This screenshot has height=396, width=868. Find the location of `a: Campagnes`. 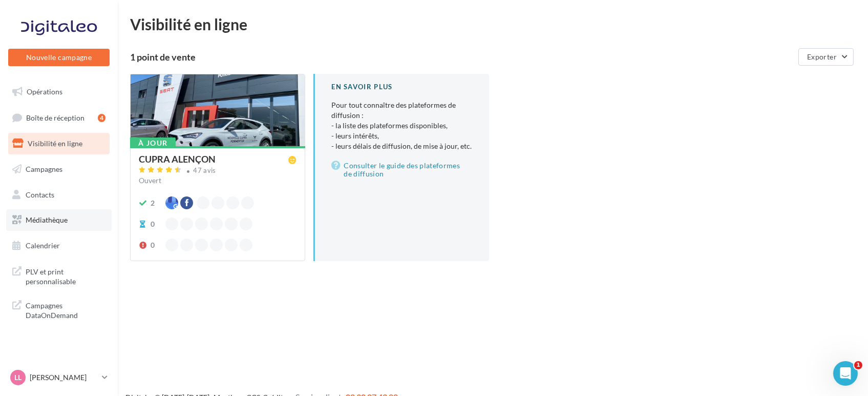

a: Campagnes is located at coordinates (59, 169).